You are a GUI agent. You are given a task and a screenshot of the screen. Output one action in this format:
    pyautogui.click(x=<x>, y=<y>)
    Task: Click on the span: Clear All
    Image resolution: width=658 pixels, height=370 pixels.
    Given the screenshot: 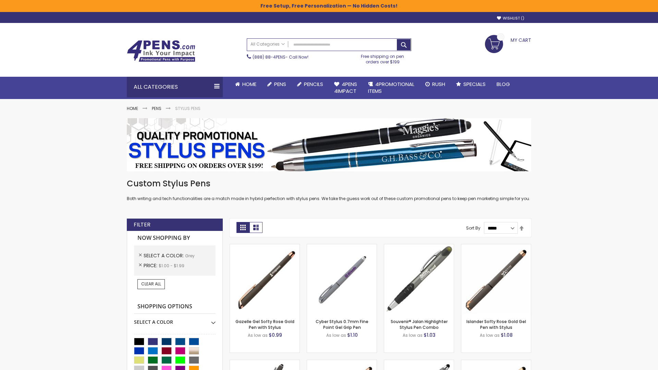 What is the action you would take?
    pyautogui.click(x=151, y=284)
    